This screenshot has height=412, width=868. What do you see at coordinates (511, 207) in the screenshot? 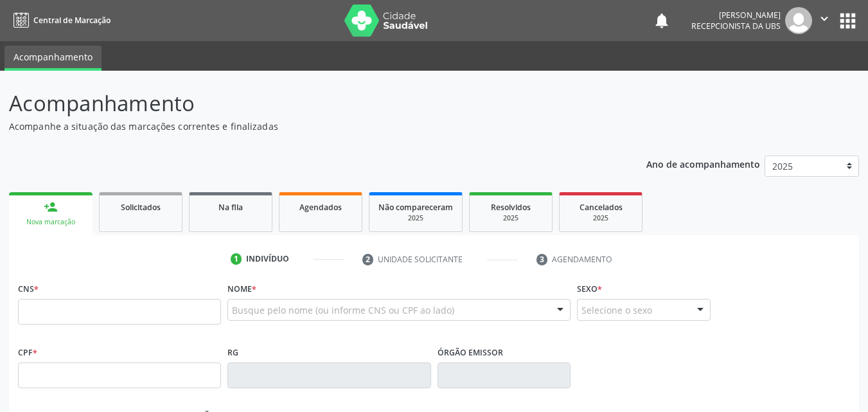
I see `span: Resolvidos` at bounding box center [511, 207].